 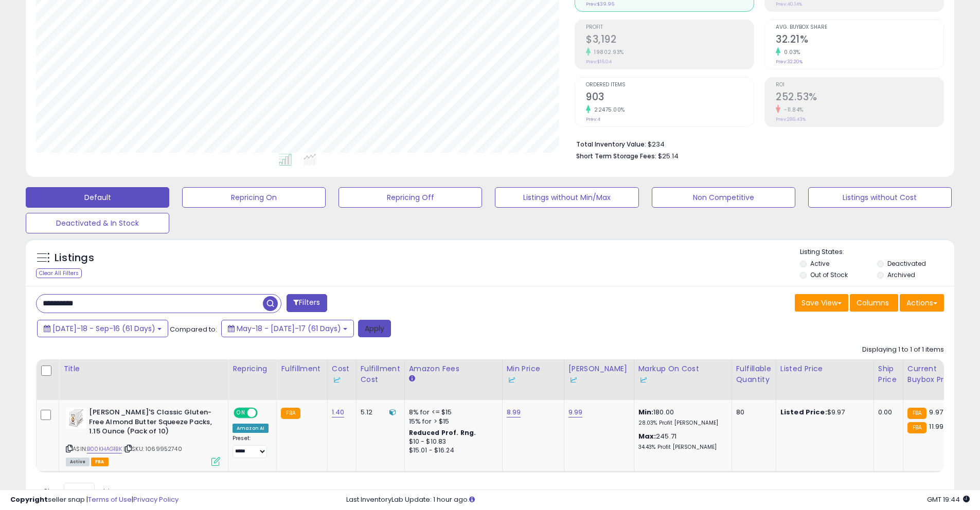 What do you see at coordinates (307, 303) in the screenshot?
I see `button: Filters` at bounding box center [307, 303].